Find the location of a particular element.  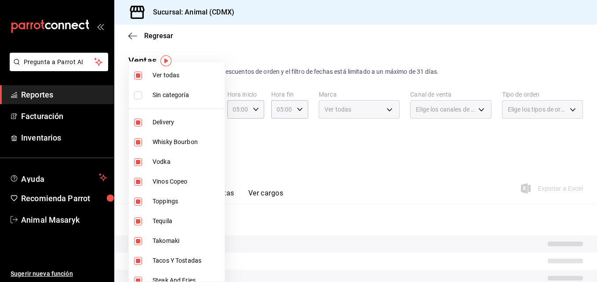

span: Vinos Copeo is located at coordinates (187, 181).